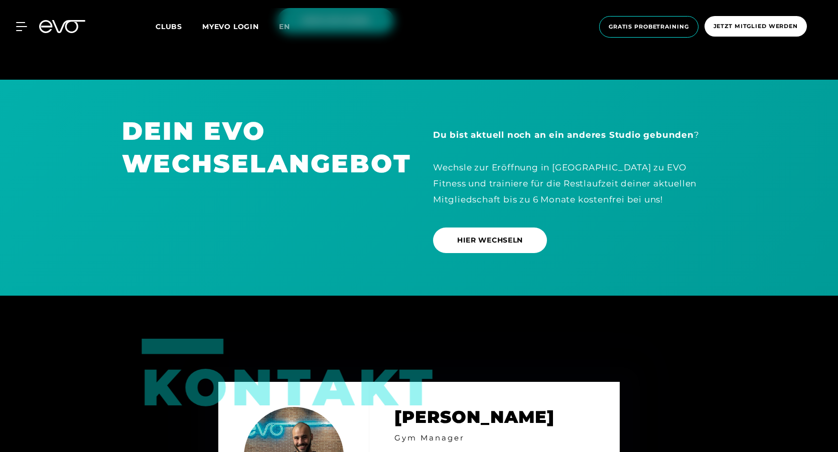 The height and width of the screenshot is (452, 838). What do you see at coordinates (169, 27) in the screenshot?
I see `span: Clubs` at bounding box center [169, 27].